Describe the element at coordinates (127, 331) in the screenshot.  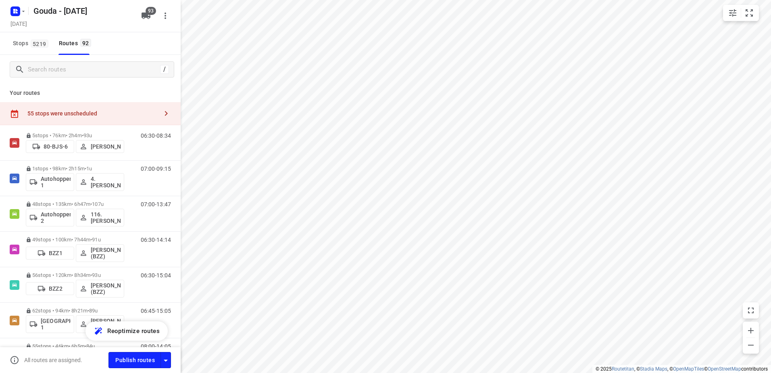
I see `button: Reoptimize routes` at that location.